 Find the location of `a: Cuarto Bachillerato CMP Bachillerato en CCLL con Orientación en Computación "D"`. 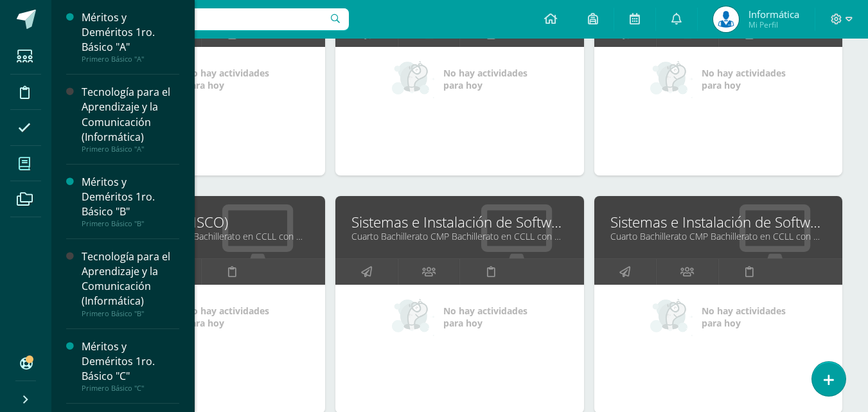

a: Cuarto Bachillerato CMP Bachillerato en CCLL con Orientación en Computación "D" is located at coordinates (719, 236).